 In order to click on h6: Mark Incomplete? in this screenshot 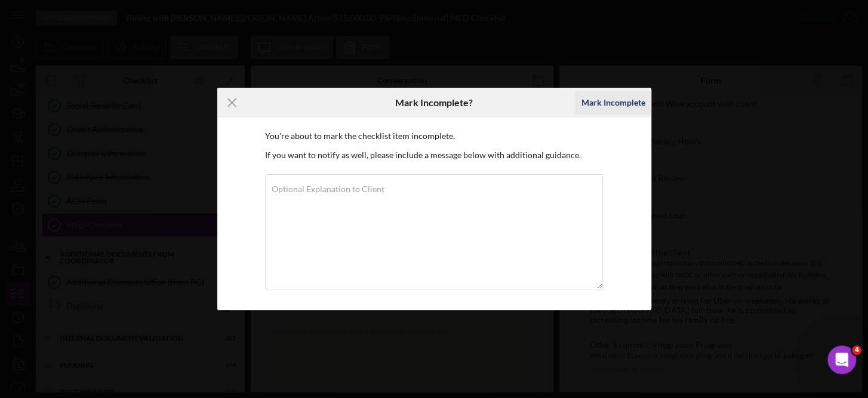, I will do `click(434, 103)`.